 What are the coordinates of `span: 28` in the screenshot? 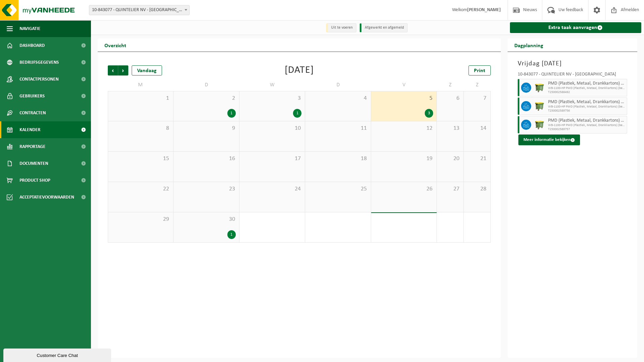 It's located at (477, 189).